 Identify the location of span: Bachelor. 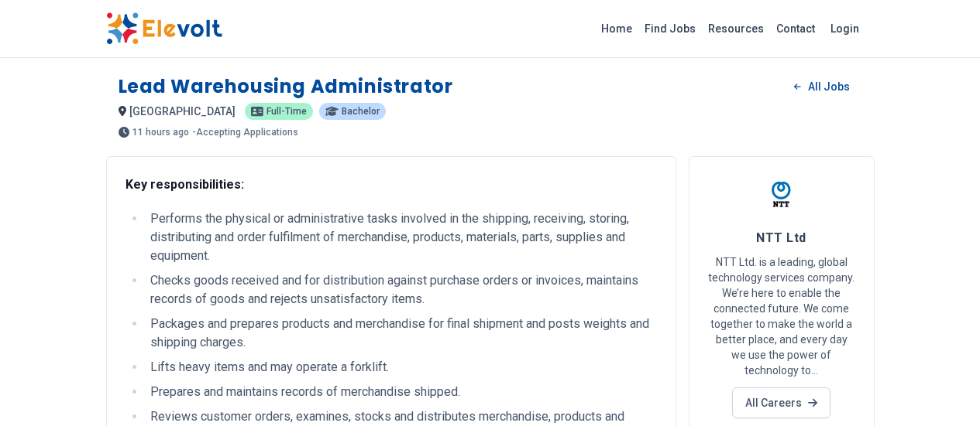
(360, 112).